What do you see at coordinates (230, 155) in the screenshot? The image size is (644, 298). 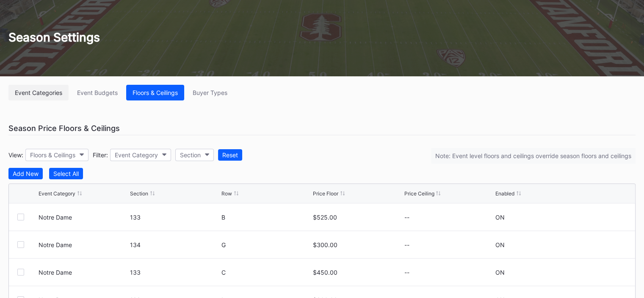 I see `button: Reset` at bounding box center [230, 155].